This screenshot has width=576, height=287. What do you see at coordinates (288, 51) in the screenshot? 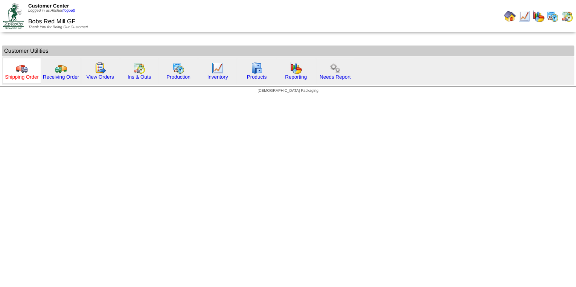
I see `td: Customer Utilities` at bounding box center [288, 51].